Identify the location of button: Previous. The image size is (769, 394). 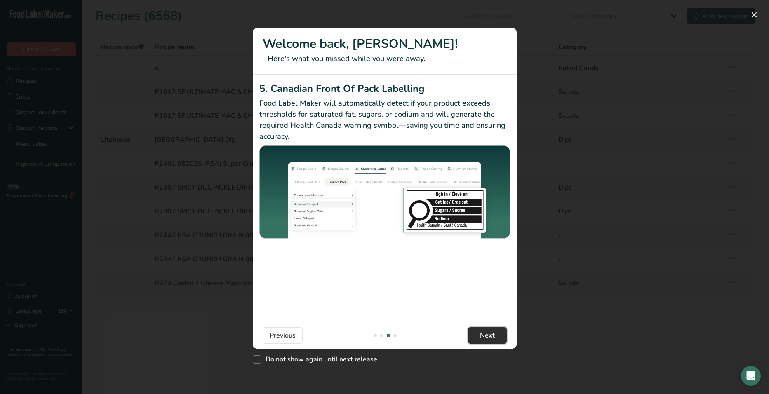
(282, 336).